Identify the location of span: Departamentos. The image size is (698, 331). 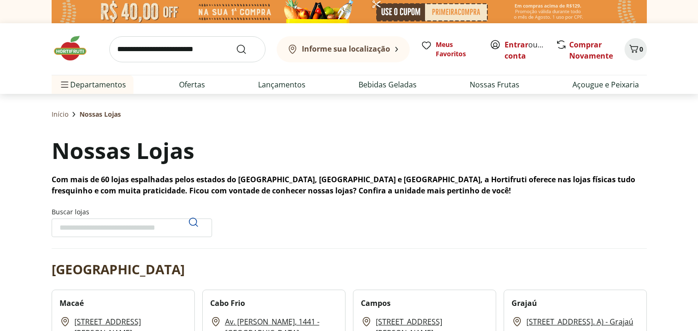
(93, 85).